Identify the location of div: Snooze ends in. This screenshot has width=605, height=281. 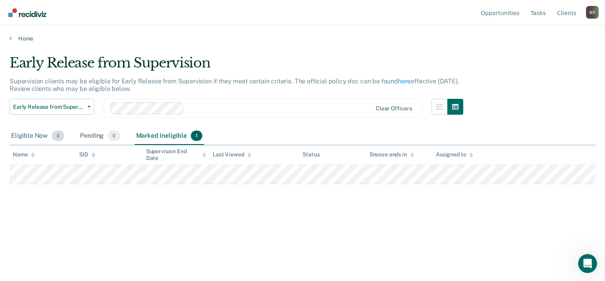
(392, 154).